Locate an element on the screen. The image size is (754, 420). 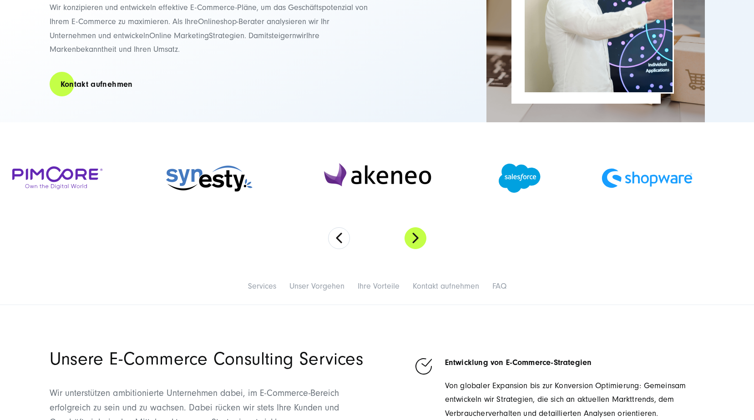
img: Salesforce Partner Agentur - Digitalagentur SUNZINET is located at coordinates (520, 178).